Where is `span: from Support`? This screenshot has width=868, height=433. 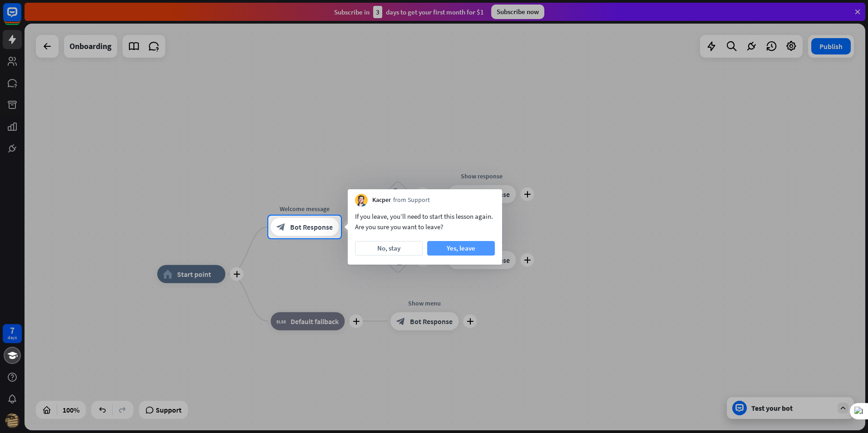 span: from Support is located at coordinates (411, 200).